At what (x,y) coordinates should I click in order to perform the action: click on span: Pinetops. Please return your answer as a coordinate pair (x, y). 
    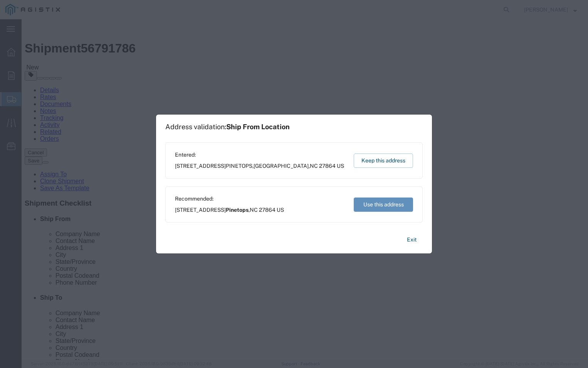
    Looking at the image, I should click on (237, 210).